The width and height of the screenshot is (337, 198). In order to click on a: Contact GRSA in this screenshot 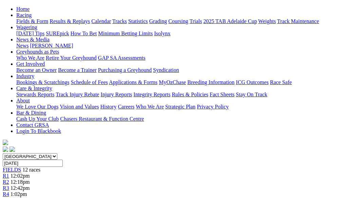, I will do `click(33, 125)`.